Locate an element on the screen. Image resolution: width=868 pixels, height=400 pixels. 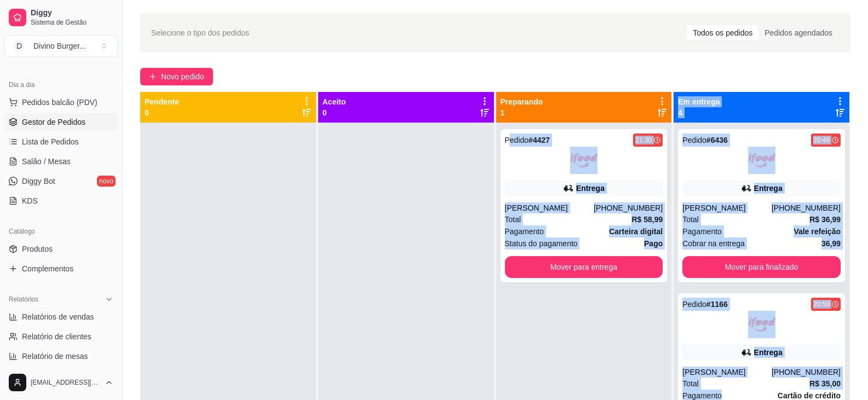
div: Catálogo is located at coordinates (61, 232).